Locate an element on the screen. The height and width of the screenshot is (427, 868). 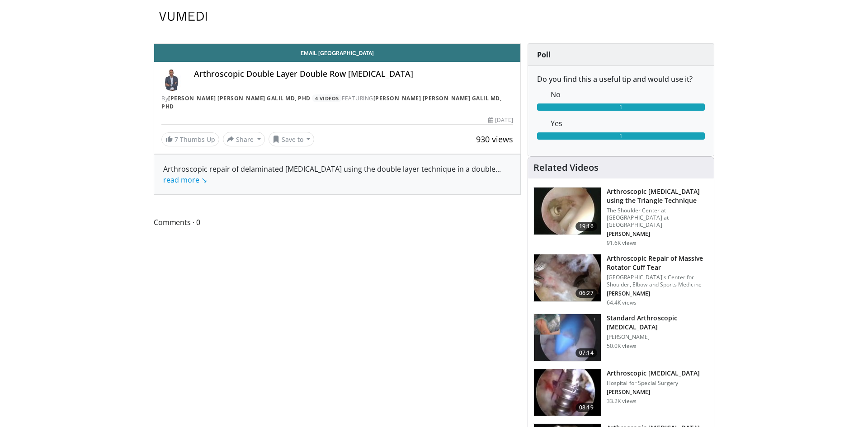
img: 281021_0002_1.png.150x105_q85_crop-smart_upscale.jpg is located at coordinates (568, 278).